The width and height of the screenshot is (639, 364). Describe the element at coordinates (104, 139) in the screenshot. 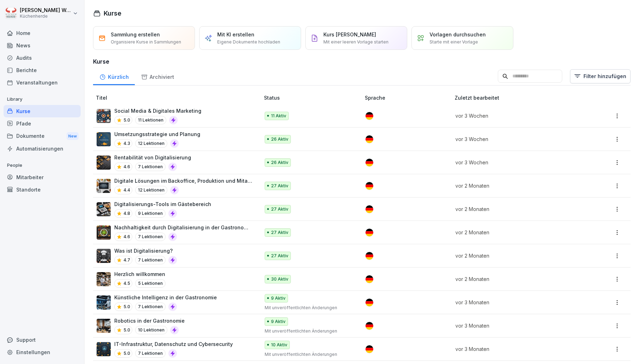

I see `img: fmbjcirjdenghiishzs6d9k0.png` at that location.